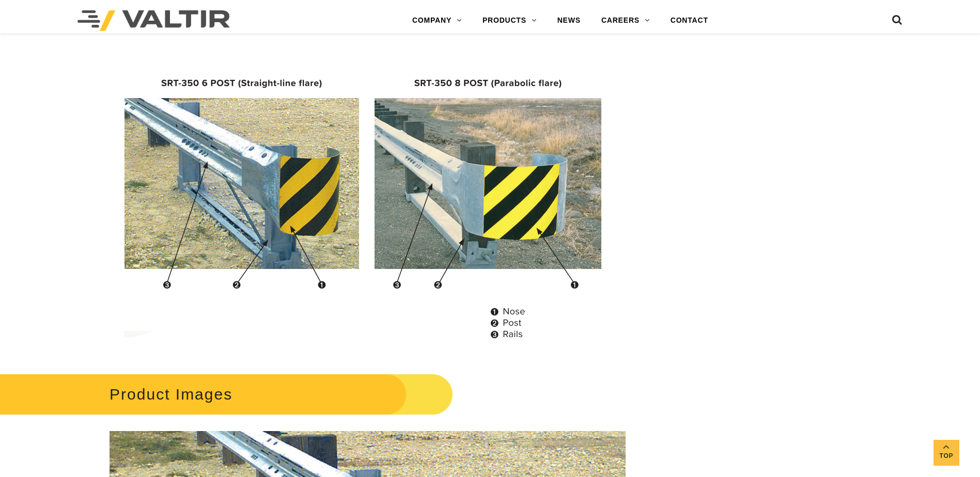 The width and height of the screenshot is (980, 477). Describe the element at coordinates (626, 20) in the screenshot. I see `a: CAREERS` at that location.